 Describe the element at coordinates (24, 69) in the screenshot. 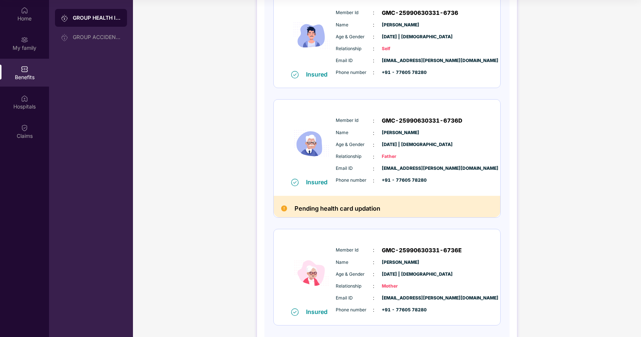

I see `img: svg+xml;base64,PHN2ZyBpZD0iQmVuZWZpdHMiIHhtbG5zPSJodHRwOi8vd3d3LnczLm9yZy8yMDAwL3N2ZyIgd2lkdGg9Ij...` at that location.